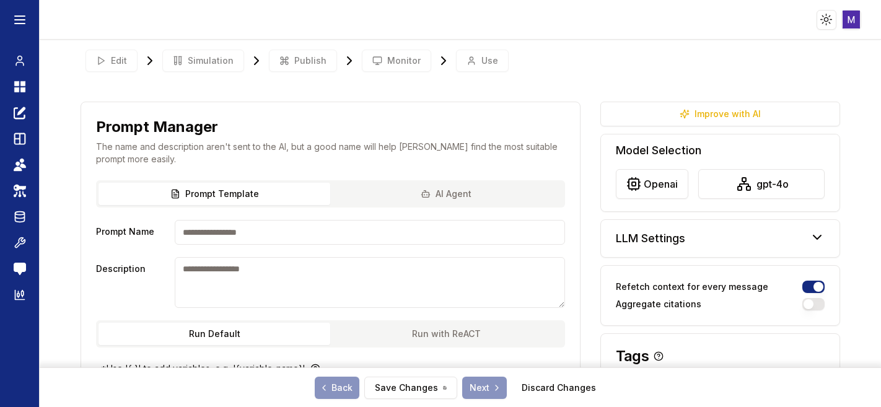 This screenshot has height=407, width=881. What do you see at coordinates (762, 184) in the screenshot?
I see `button: gpt-4o` at bounding box center [762, 184].